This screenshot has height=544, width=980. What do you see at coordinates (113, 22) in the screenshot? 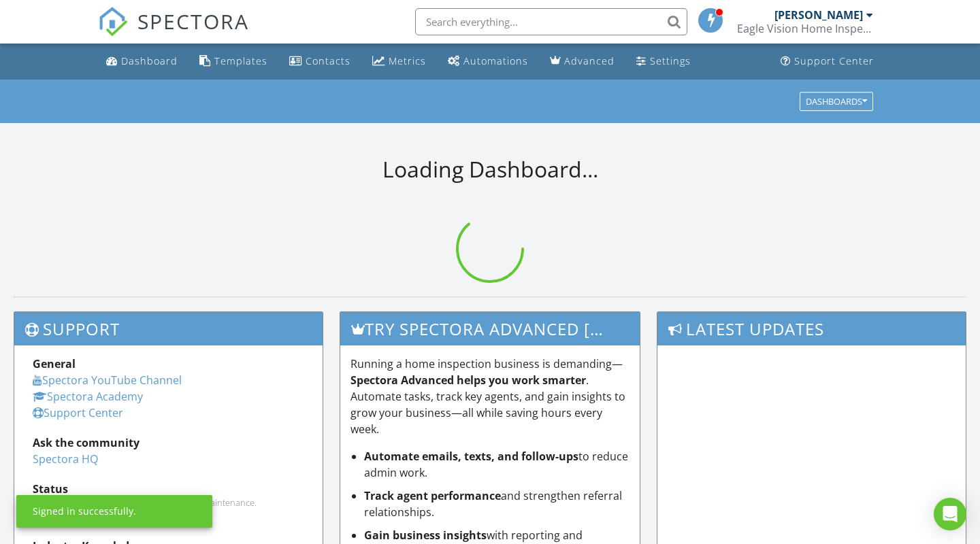
I see `img: The Best Home Inspection Software - Spectora` at bounding box center [113, 22].